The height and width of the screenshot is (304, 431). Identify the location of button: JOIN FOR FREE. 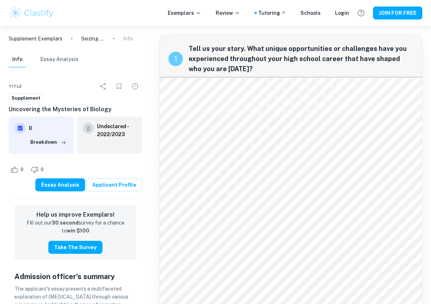
(398, 13).